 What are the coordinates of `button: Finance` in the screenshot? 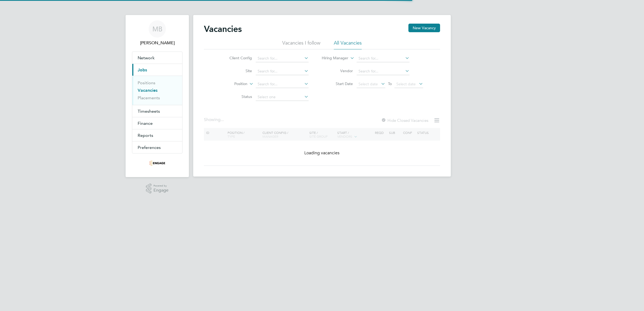 It's located at (157, 123).